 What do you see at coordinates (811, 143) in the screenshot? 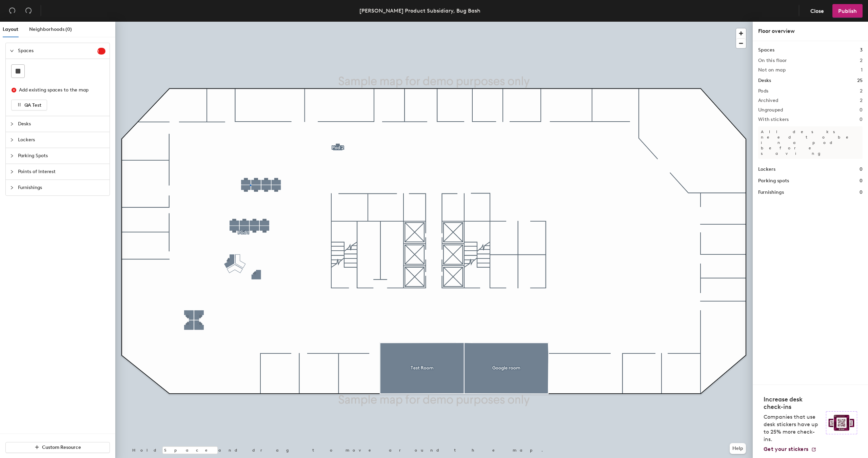
I see `p: All desks need to be in a pod before saving` at bounding box center [811, 143].